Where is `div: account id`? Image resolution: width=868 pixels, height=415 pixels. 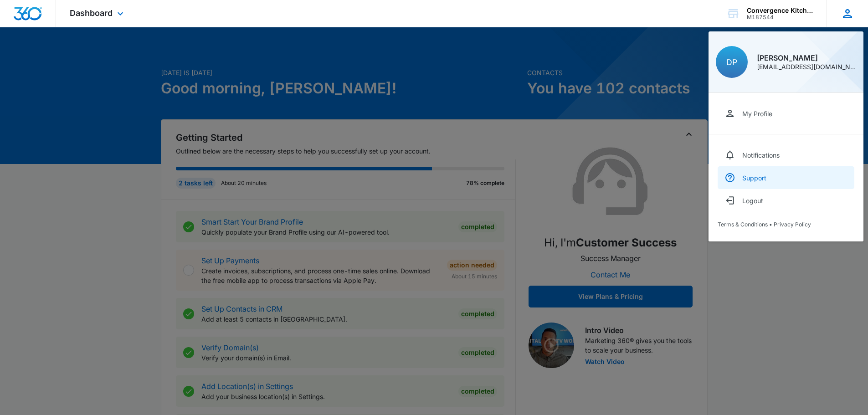
div: account id is located at coordinates (780, 17).